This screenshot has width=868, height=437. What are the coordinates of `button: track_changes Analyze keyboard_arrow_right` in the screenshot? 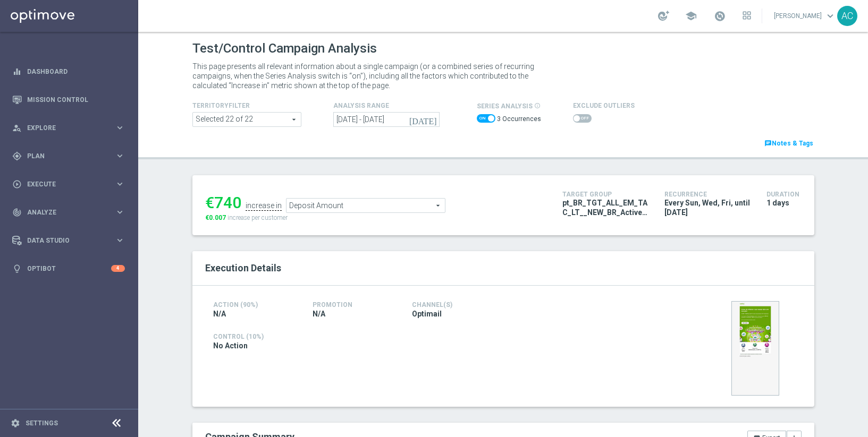 It's located at (69, 212).